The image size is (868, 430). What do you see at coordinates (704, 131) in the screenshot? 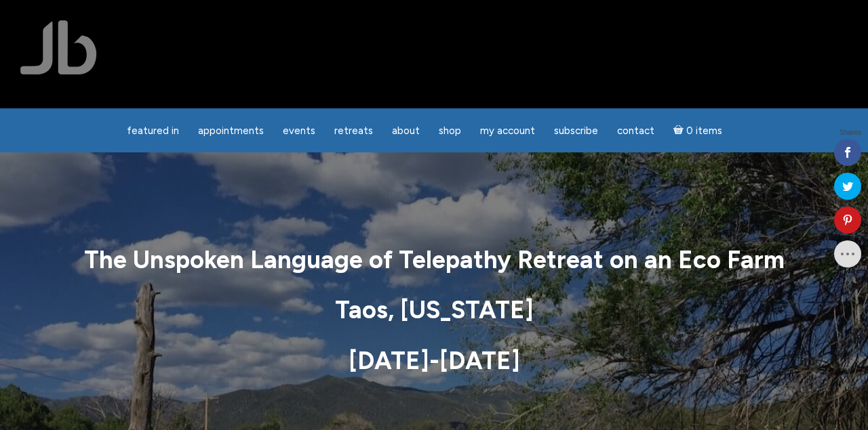
I see `span: 0 items` at bounding box center [704, 131].